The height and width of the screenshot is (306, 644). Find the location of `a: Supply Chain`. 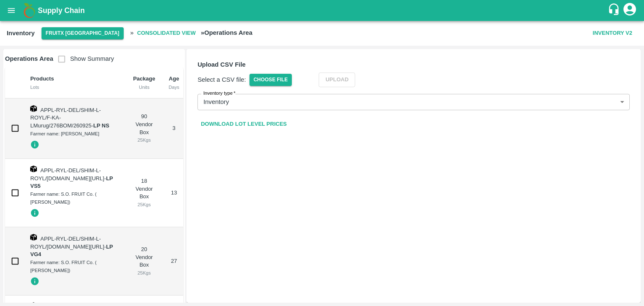

a: Supply Chain is located at coordinates (322, 10).